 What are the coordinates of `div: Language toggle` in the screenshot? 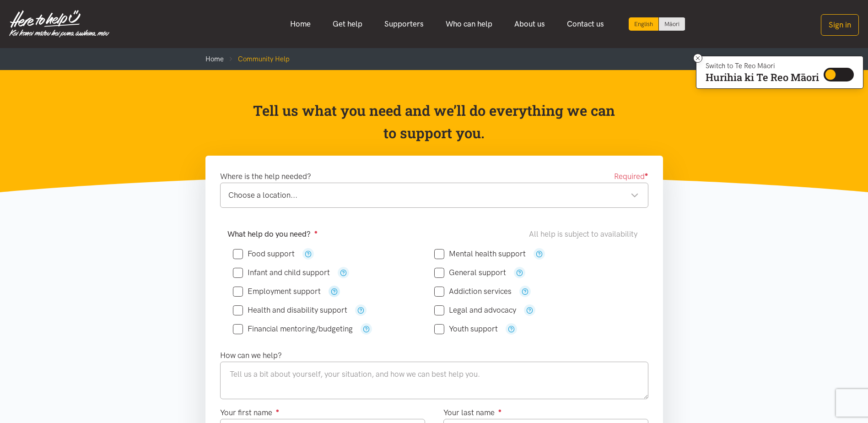 It's located at (657, 24).